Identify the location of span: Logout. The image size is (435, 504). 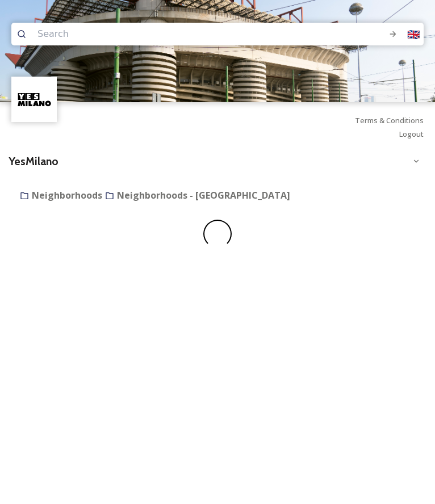
(411, 134).